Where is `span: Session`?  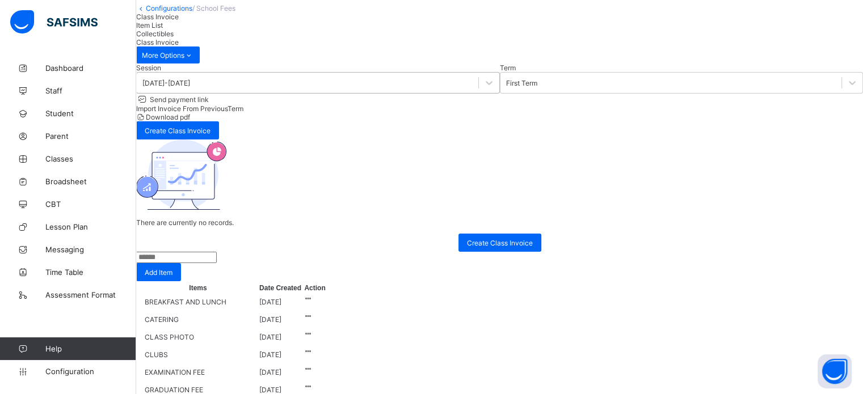
span: Session is located at coordinates (149, 67).